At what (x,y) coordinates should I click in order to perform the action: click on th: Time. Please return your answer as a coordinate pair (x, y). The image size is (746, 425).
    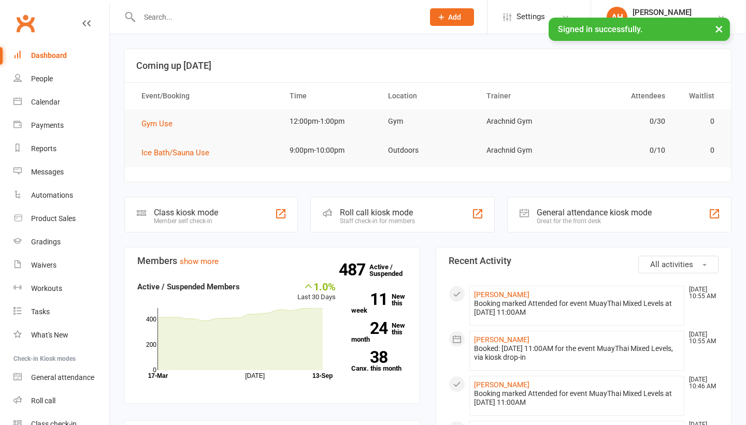
    Looking at the image, I should click on (329, 96).